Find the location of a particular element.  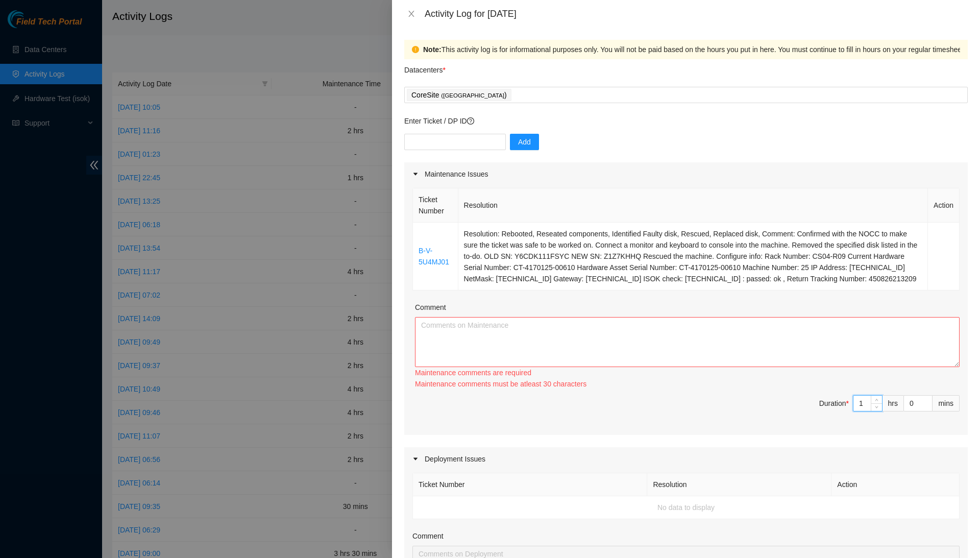

div: mins is located at coordinates (946, 403).